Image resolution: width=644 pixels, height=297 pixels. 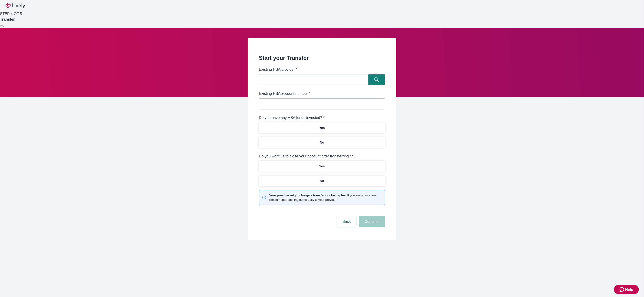 I want to click on h2: Start your Transfer, so click(x=322, y=58).